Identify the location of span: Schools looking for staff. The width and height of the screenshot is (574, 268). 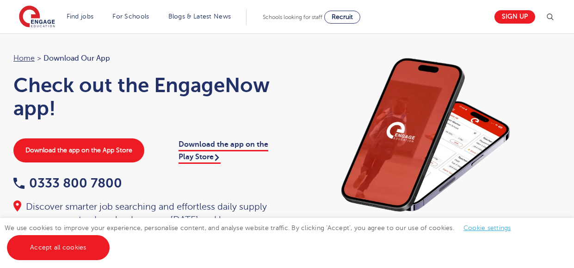
(292, 17).